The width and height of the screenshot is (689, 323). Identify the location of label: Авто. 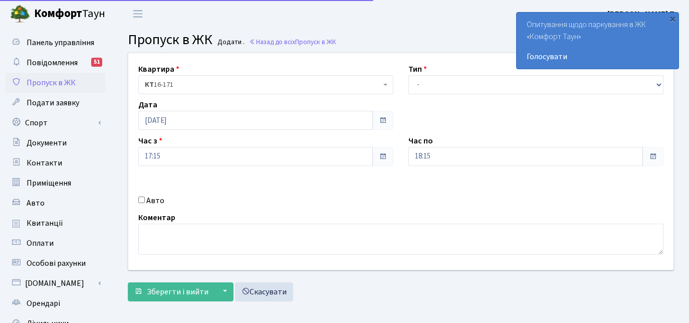
(155, 200).